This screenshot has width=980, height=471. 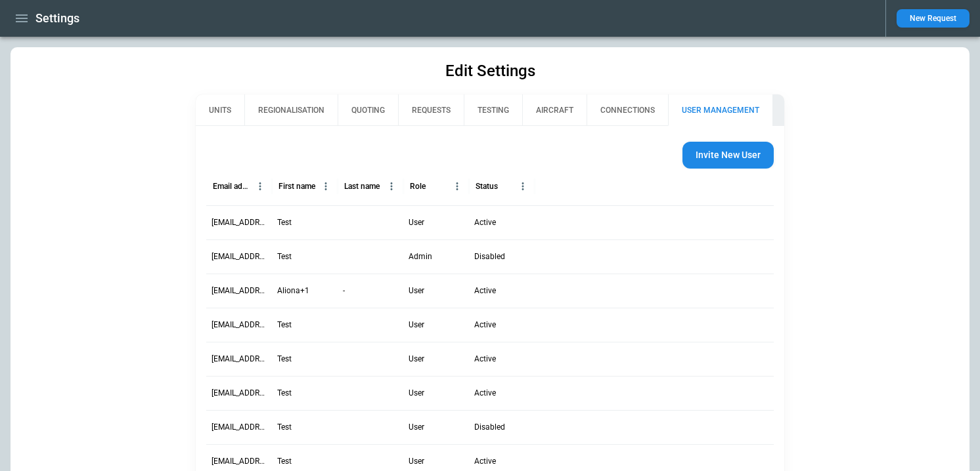 I want to click on button: Last name column menu, so click(x=392, y=187).